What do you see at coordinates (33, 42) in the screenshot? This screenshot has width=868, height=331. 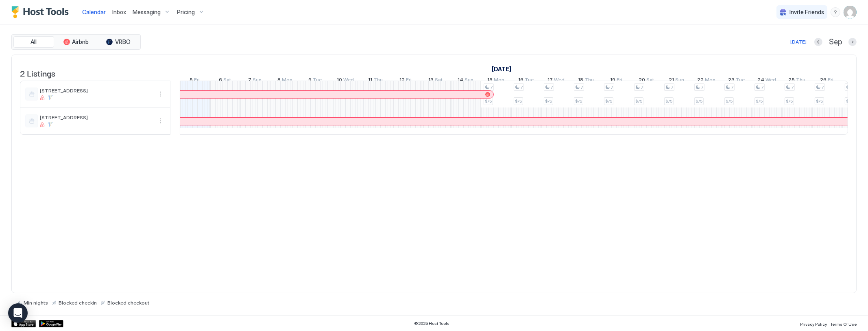 I see `button: All` at bounding box center [33, 42].